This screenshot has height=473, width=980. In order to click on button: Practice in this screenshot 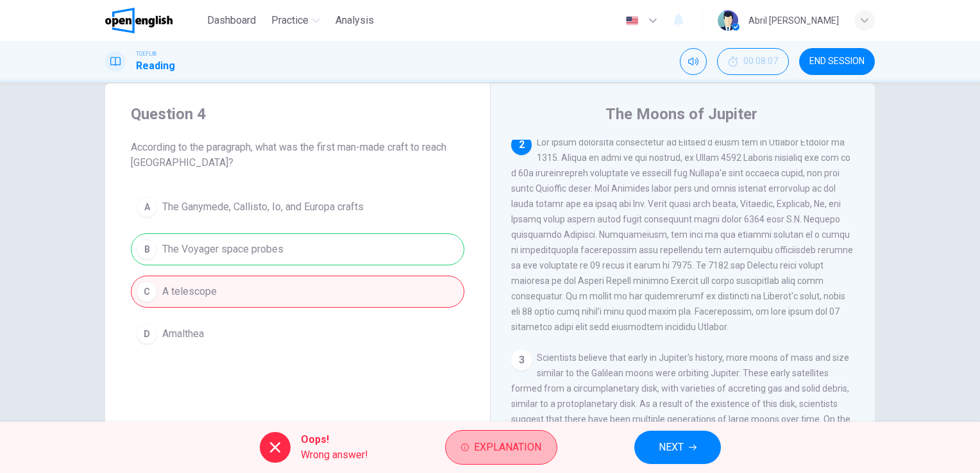, I will do `click(295, 20)`.